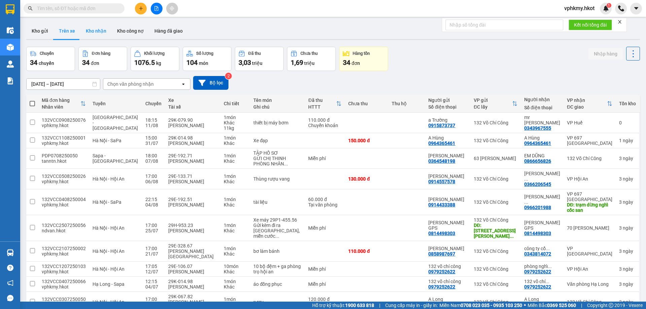  Describe the element at coordinates (407, 104) in the screenshot. I see `div: Thu hộ` at that location.